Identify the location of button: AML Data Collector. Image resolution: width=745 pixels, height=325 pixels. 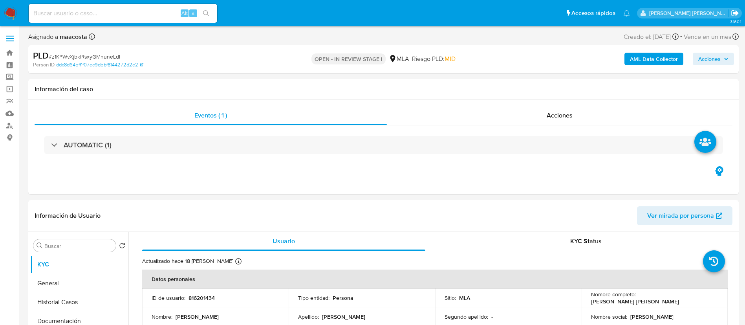
(654, 59).